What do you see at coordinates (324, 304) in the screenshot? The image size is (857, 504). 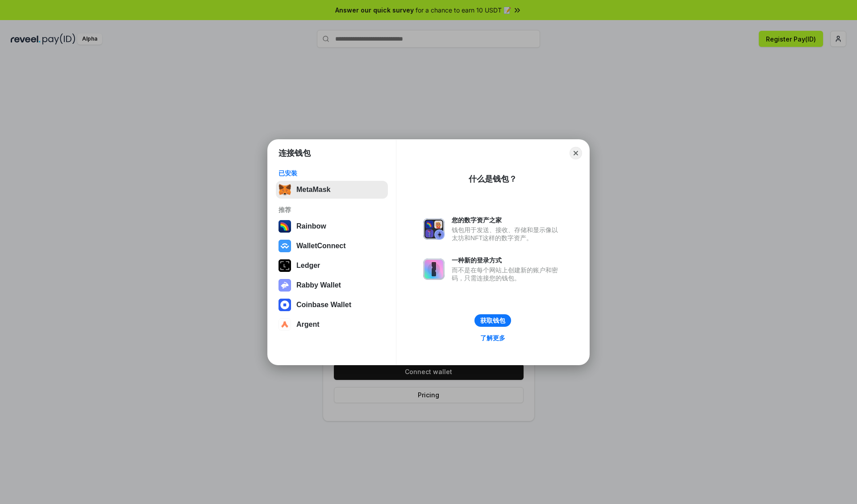 I see `div: Coinbase Wallet` at bounding box center [324, 304].